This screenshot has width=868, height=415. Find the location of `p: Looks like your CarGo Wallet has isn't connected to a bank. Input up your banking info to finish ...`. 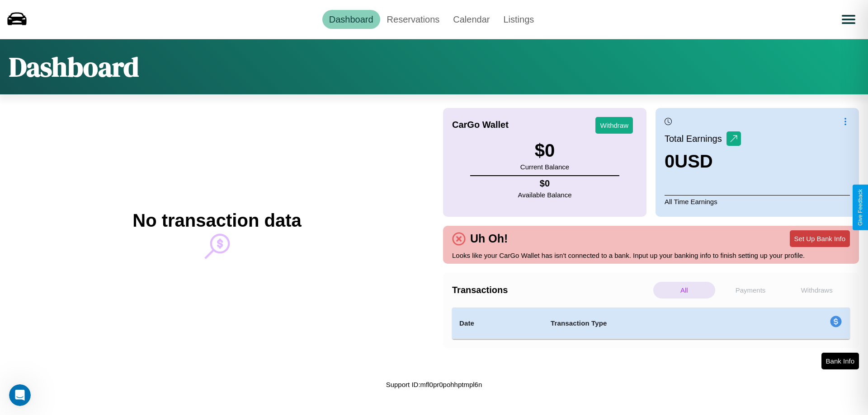

p: Looks like your CarGo Wallet has isn't connected to a bank. Input up your banking info to finish ... is located at coordinates (651, 256).